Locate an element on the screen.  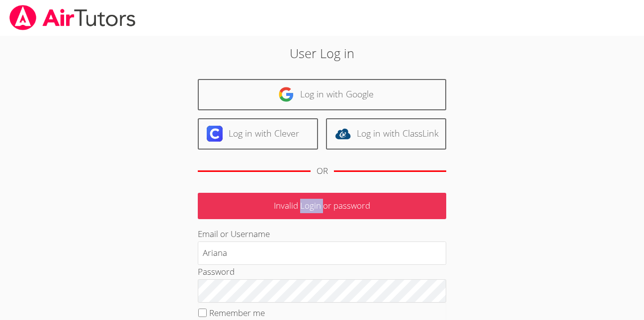
img: airtutors_banner-c4298cdbf04f3fff15de1276eac7730deb9818008684d7c2e4769d2f7ddbe033.png is located at coordinates (73, 17).